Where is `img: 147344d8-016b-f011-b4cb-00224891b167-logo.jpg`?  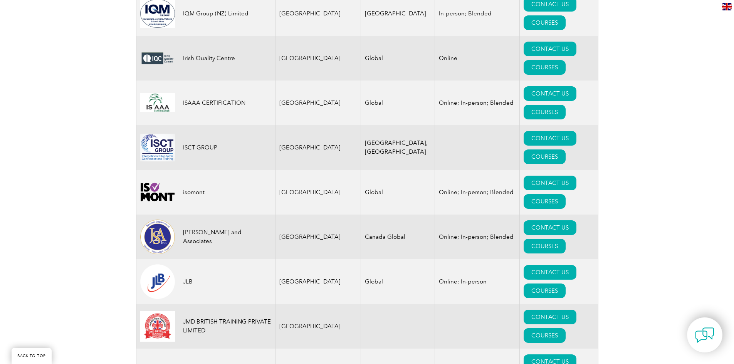
img: 147344d8-016b-f011-b4cb-00224891b167-logo.jpg is located at coordinates (158, 102).